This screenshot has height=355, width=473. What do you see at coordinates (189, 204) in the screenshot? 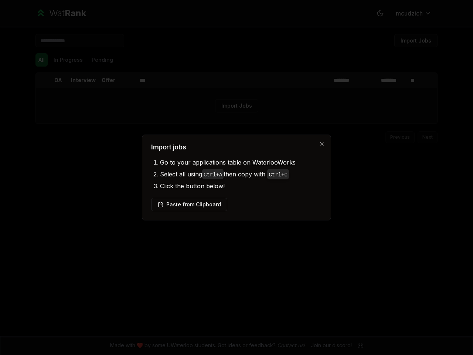
I see `button: Paste from Clipboard` at bounding box center [189, 204].